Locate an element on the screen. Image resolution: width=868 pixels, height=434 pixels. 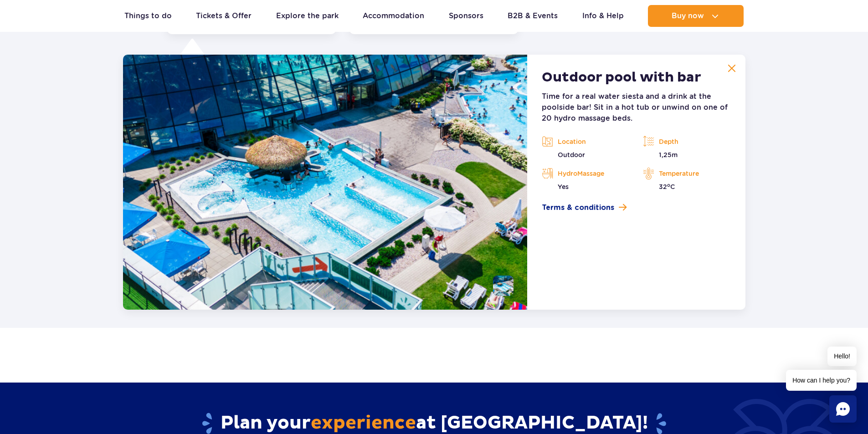
a: Tickets & Offer is located at coordinates (224, 16).